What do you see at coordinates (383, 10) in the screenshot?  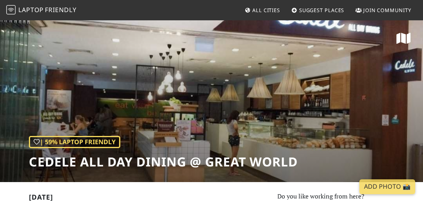 I see `a: Join Community` at bounding box center [383, 10].